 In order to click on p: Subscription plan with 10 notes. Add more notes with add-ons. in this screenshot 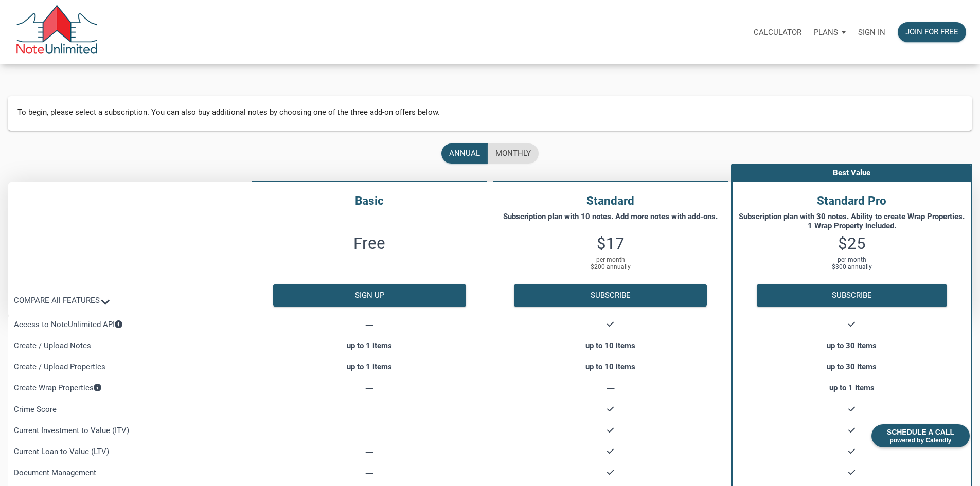, I will do `click(610, 221)`.